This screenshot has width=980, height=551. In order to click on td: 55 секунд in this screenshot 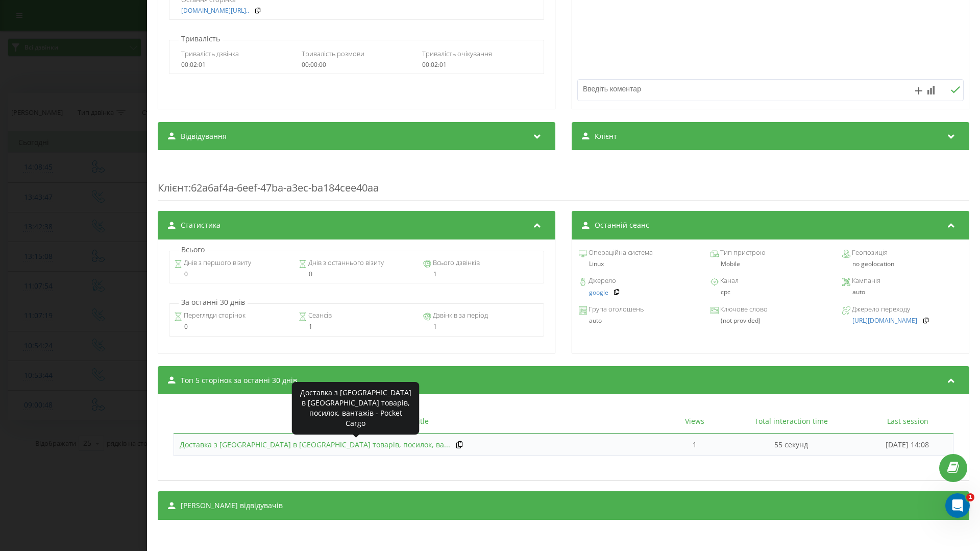, I will do `click(791, 445)`.